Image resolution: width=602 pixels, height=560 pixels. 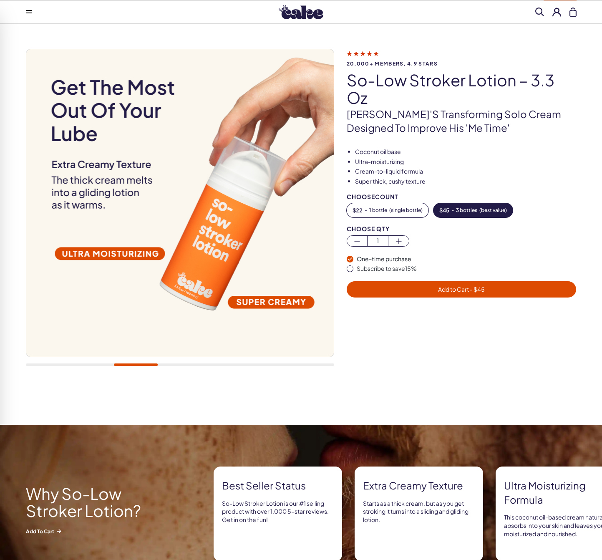 What do you see at coordinates (461, 89) in the screenshot?
I see `h1: So-Low Stroker Lotion – 3.3 oz` at bounding box center [461, 89].